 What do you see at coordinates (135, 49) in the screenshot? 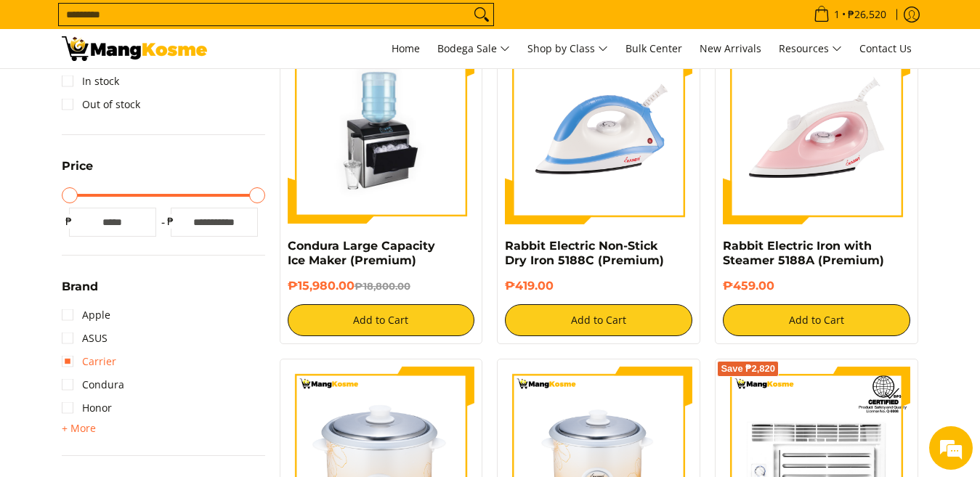
I see `img: Premium Deals: Best Premium Home Appliances Sale l Mang Kosme` at bounding box center [135, 49].